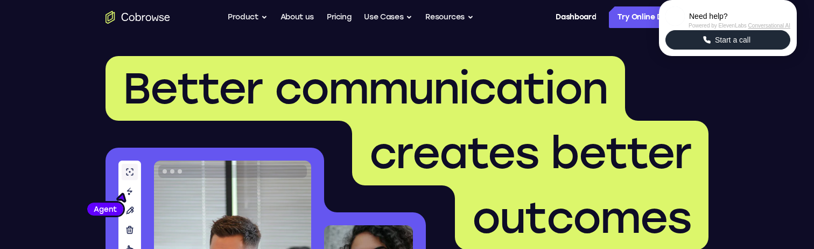 Image resolution: width=814 pixels, height=249 pixels. I want to click on span: creates better, so click(530, 153).